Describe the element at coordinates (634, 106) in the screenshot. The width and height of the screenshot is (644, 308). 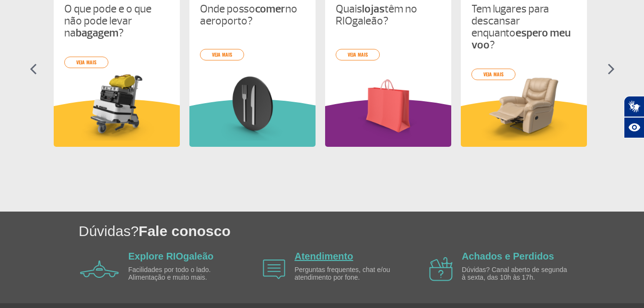
I see `button: Abrir tradutor de língua de sinais.` at that location.